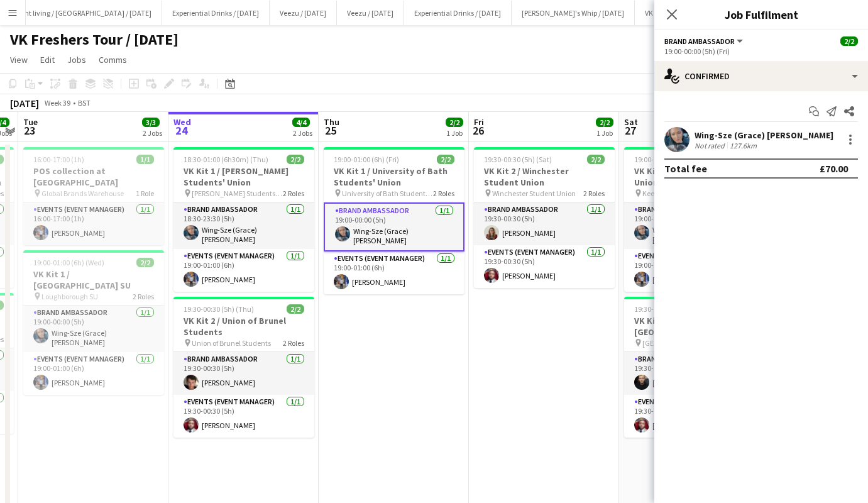 The height and width of the screenshot is (503, 868). I want to click on span: Global Brands Warehouse, so click(82, 193).